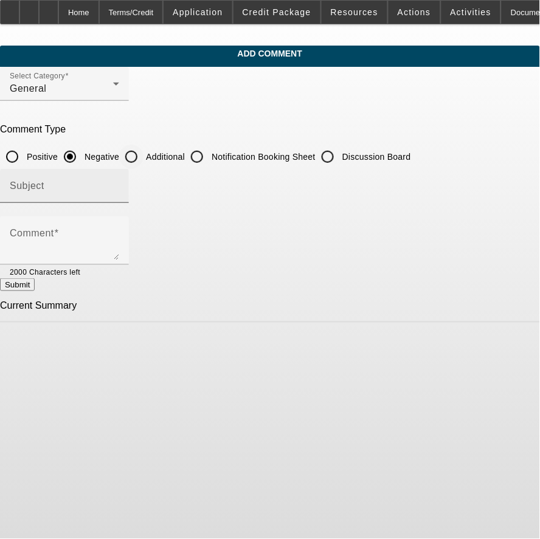  What do you see at coordinates (277, 12) in the screenshot?
I see `span: Credit Package` at bounding box center [277, 12].